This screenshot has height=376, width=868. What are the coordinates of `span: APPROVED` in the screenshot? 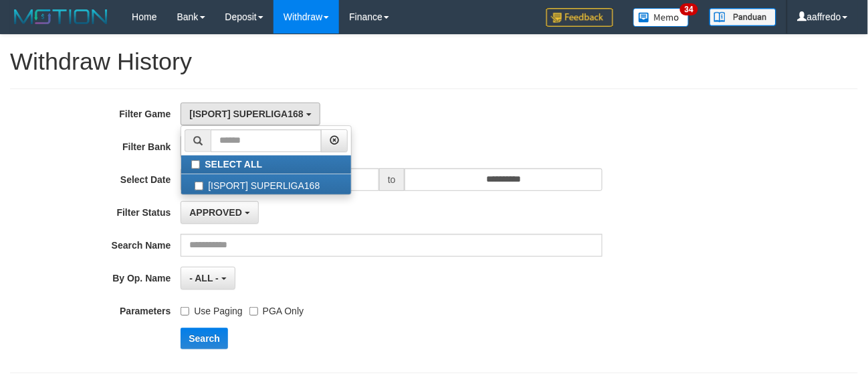 It's located at (216, 212).